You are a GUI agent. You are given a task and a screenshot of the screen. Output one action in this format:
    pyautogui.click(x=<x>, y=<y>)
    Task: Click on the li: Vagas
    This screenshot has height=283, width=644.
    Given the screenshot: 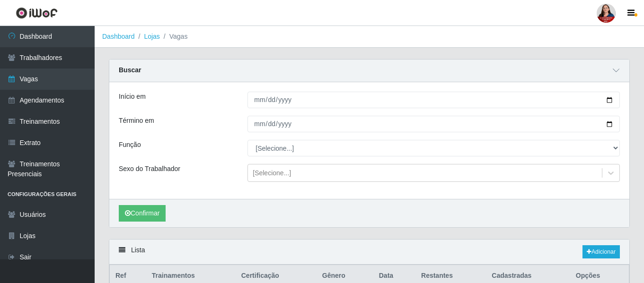 What is the action you would take?
    pyautogui.click(x=174, y=36)
    